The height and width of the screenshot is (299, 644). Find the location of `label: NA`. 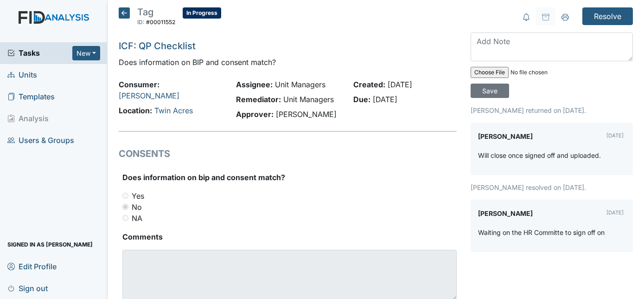

label: NA is located at coordinates (136, 218).